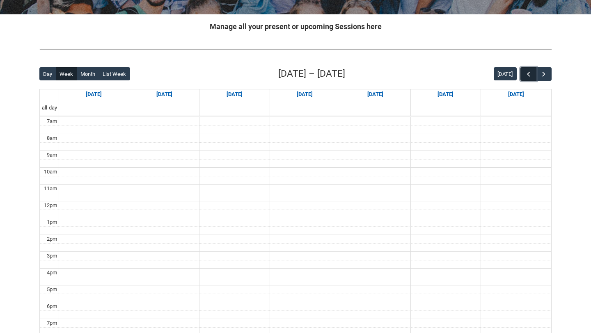 This screenshot has width=591, height=333. Describe the element at coordinates (52, 222) in the screenshot. I see `div: 1pm` at that location.